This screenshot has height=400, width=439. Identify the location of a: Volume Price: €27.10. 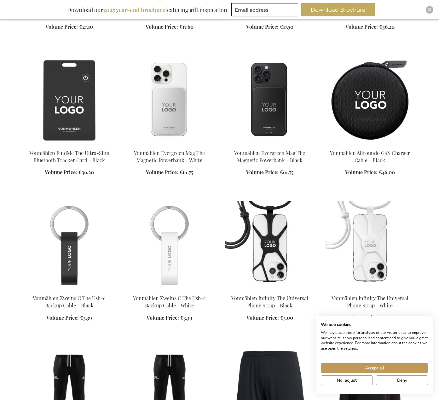
(69, 27).